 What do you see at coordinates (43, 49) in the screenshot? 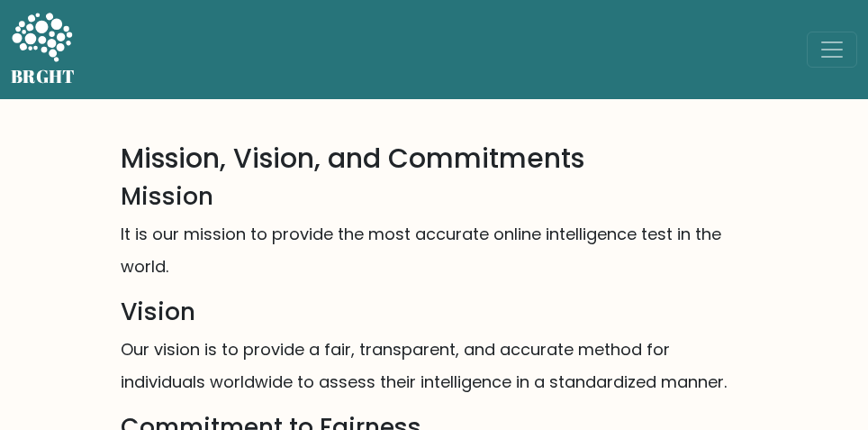
I see `a: BRGHT` at bounding box center [43, 49].